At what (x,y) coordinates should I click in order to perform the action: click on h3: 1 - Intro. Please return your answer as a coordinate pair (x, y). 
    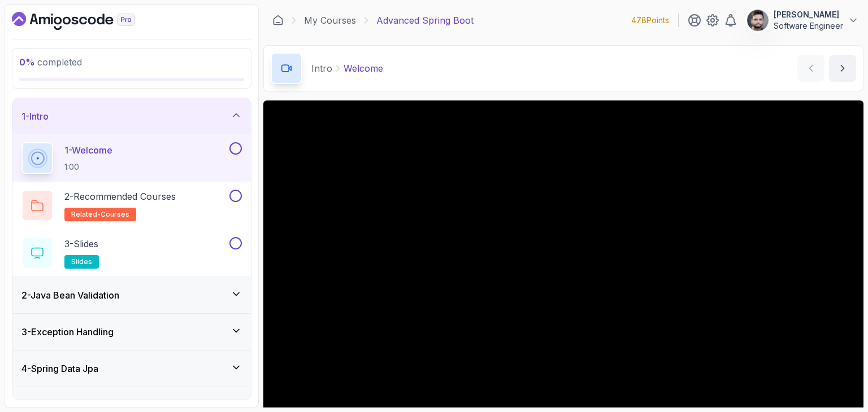
    Looking at the image, I should click on (35, 116).